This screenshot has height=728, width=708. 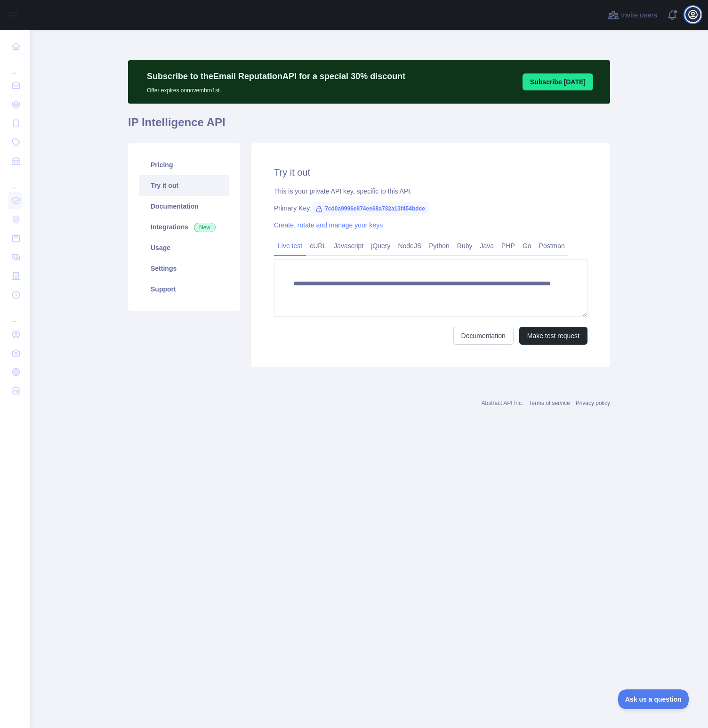 I want to click on a: Go, so click(x=527, y=246).